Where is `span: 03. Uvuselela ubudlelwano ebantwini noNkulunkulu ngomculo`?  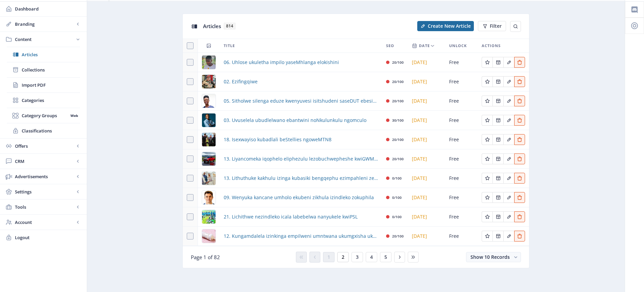
span: 03. Uvuselela ubudlelwano ebantwini noNkulunkulu ngomculo is located at coordinates (294, 121).